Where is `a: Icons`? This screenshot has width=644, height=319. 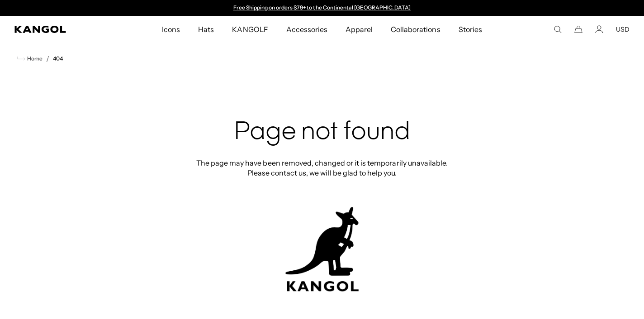
a: Icons is located at coordinates (171, 29).